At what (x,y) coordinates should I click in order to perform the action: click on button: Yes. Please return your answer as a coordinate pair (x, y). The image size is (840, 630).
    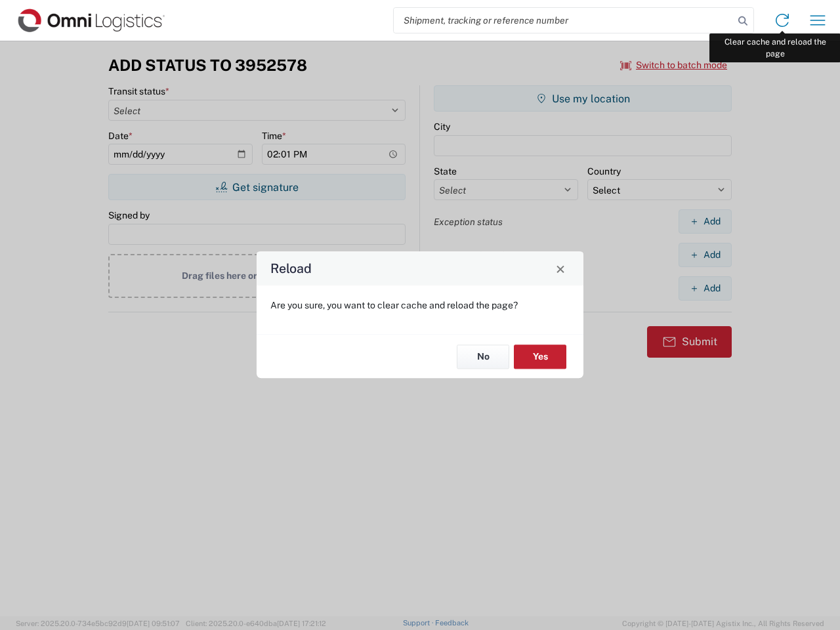
    Looking at the image, I should click on (540, 356).